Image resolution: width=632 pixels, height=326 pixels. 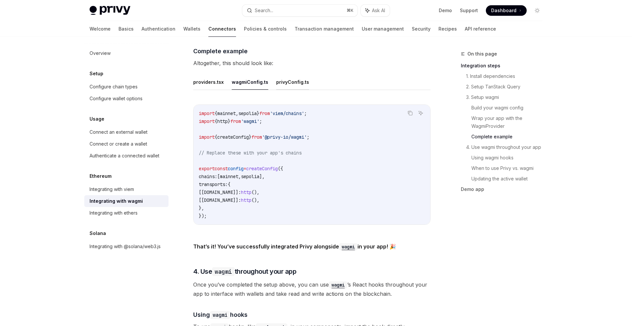 What do you see at coordinates (445, 11) in the screenshot?
I see `a: Demo` at bounding box center [445, 11].